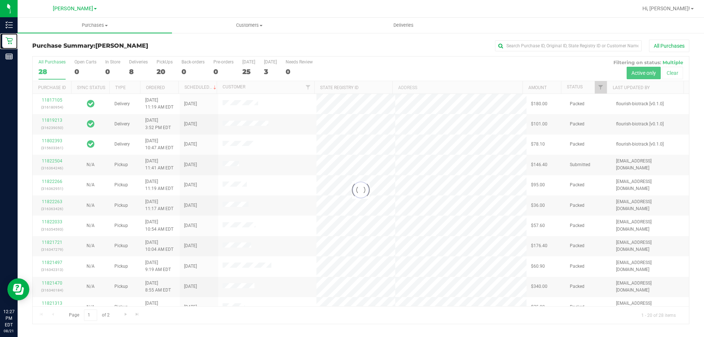  I want to click on input: Search Purchase ID, Original ID, State Registry ID or Customer Name..., so click(568, 46).